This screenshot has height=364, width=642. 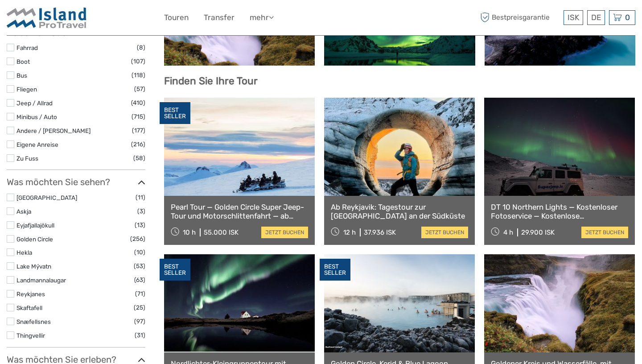 I want to click on a: Fahrrad, so click(x=27, y=48).